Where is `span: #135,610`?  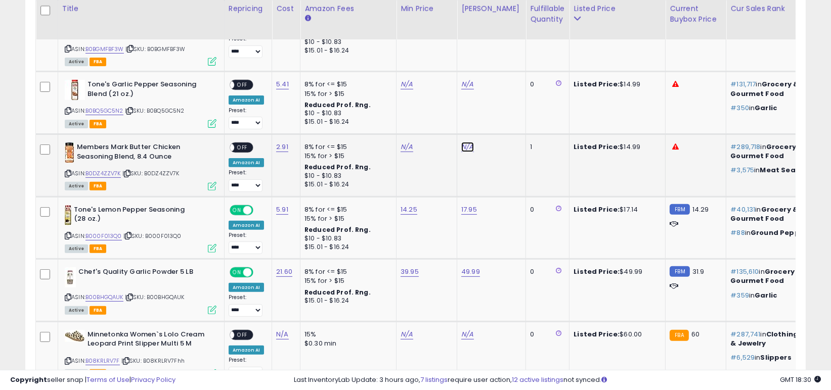
span: #135,610 is located at coordinates (744, 271).